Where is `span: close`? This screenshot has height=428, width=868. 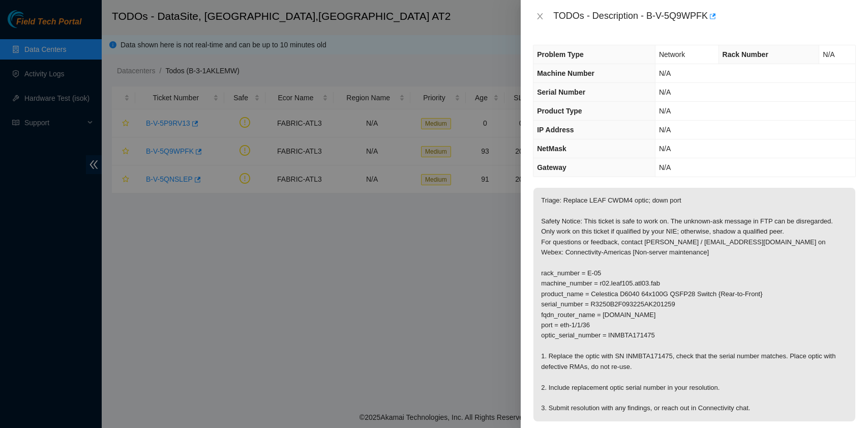
span: close is located at coordinates (540, 16).